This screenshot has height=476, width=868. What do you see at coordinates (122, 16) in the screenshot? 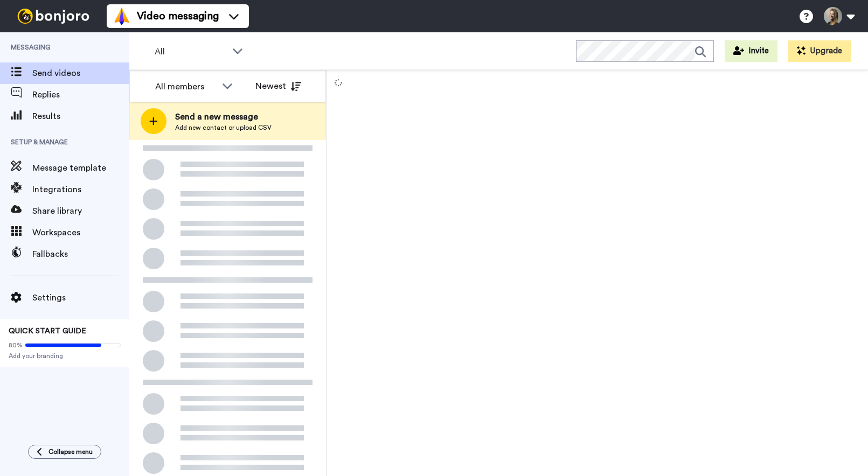
I see `img: vm-color.svg` at bounding box center [122, 16].